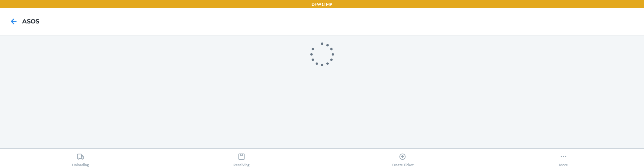  What do you see at coordinates (242, 158) in the screenshot?
I see `button: Receiving` at bounding box center [242, 158].